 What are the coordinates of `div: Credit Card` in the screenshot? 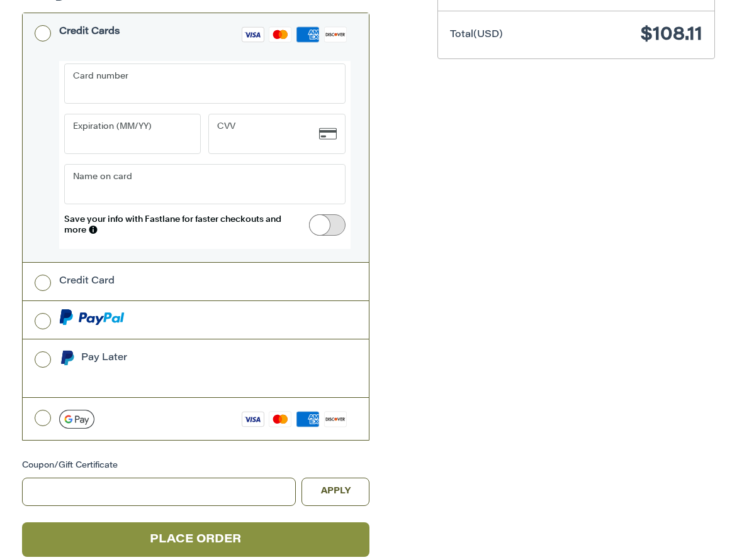 It's located at (87, 281).